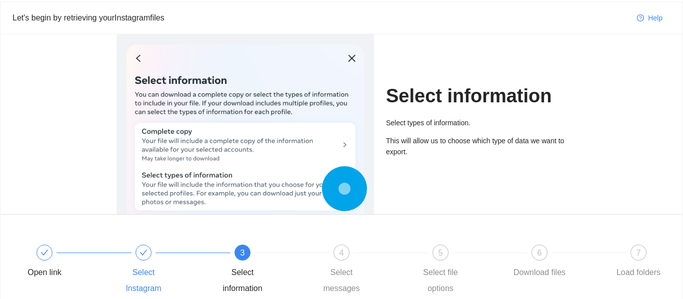  Describe the element at coordinates (560, 263) in the screenshot. I see `div: 6Download files` at that location.